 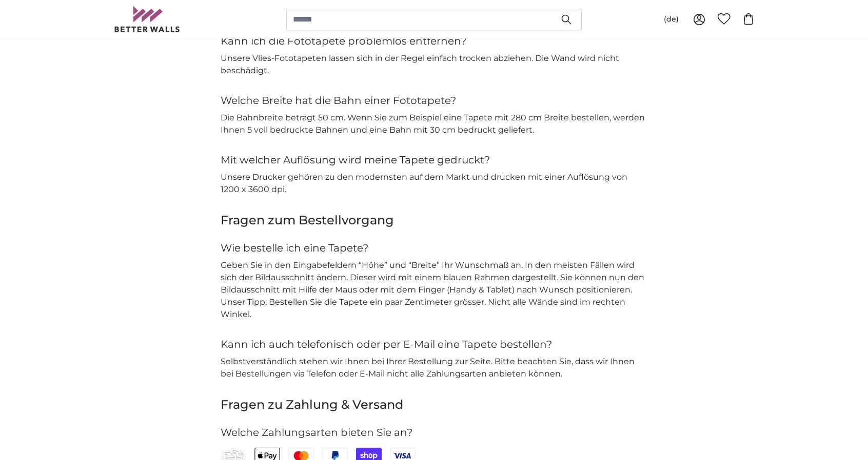 What do you see at coordinates (434, 184) in the screenshot?
I see `p: Unsere Drucker gehören zu den modernsten auf dem Markt und drucken mit einer Auflösung von 1200 x...` at bounding box center [434, 184].